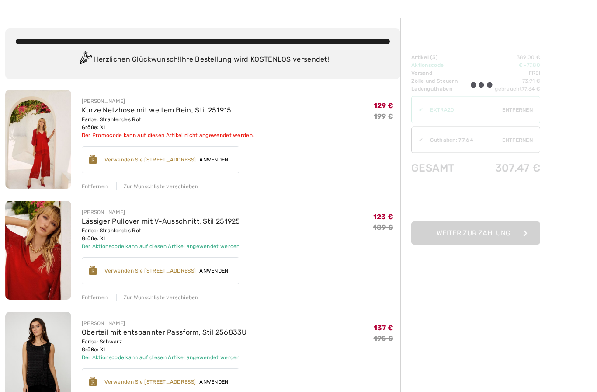  Describe the element at coordinates (254, 59) in the screenshot. I see `font: Ihre Bestellung wird KOSTENLOS versendet!` at that location.